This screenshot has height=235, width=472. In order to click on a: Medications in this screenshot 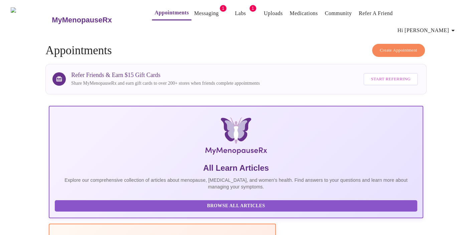, I will do `click(304, 13)`.